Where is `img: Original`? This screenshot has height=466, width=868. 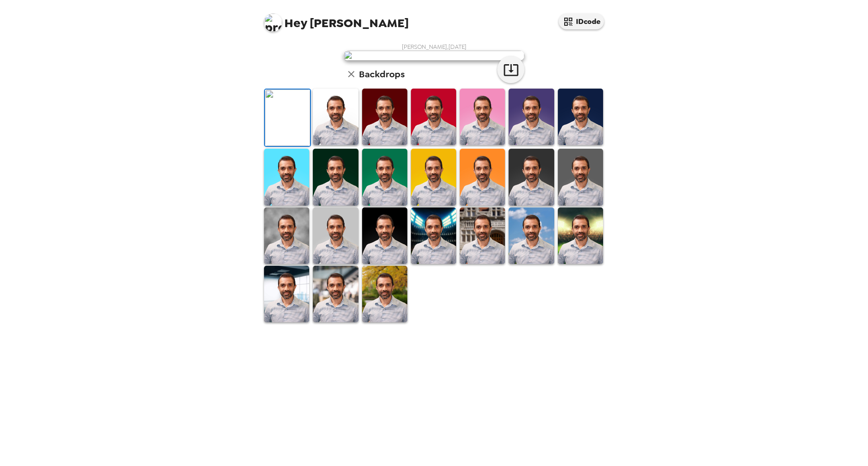
img: Original is located at coordinates (288, 118).